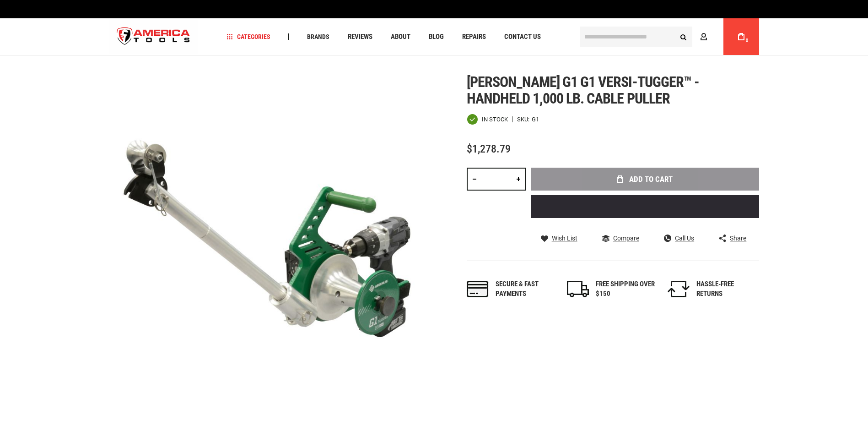 Image resolution: width=868 pixels, height=437 pixels. Describe the element at coordinates (678, 289) in the screenshot. I see `img: returns` at that location.